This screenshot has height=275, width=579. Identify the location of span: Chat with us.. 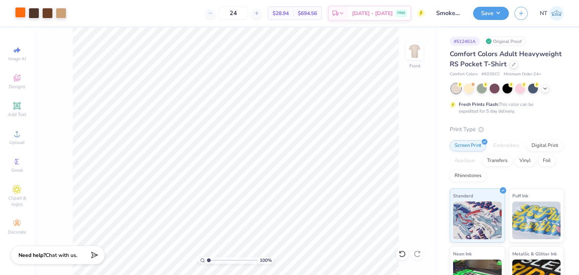
(61, 255).